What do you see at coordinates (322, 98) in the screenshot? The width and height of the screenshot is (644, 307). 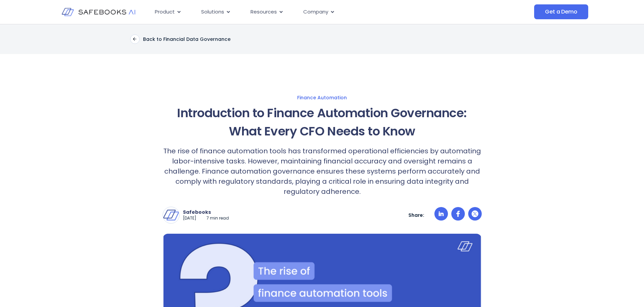 I see `a: Finance Automation` at bounding box center [322, 98].